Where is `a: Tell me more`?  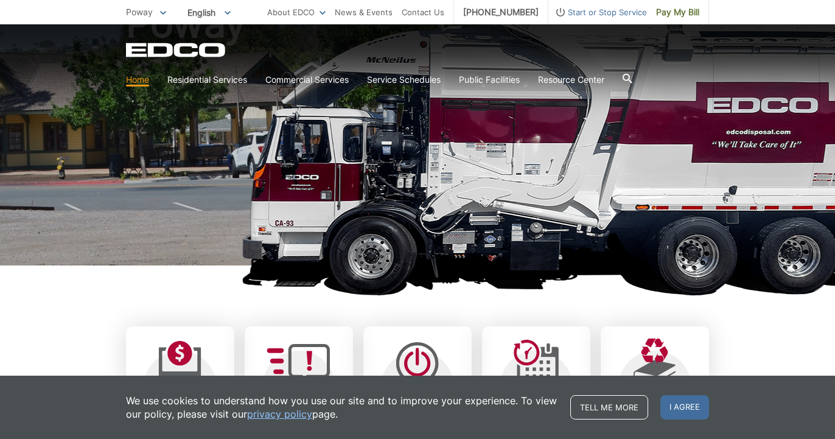
a: Tell me more is located at coordinates (609, 407).